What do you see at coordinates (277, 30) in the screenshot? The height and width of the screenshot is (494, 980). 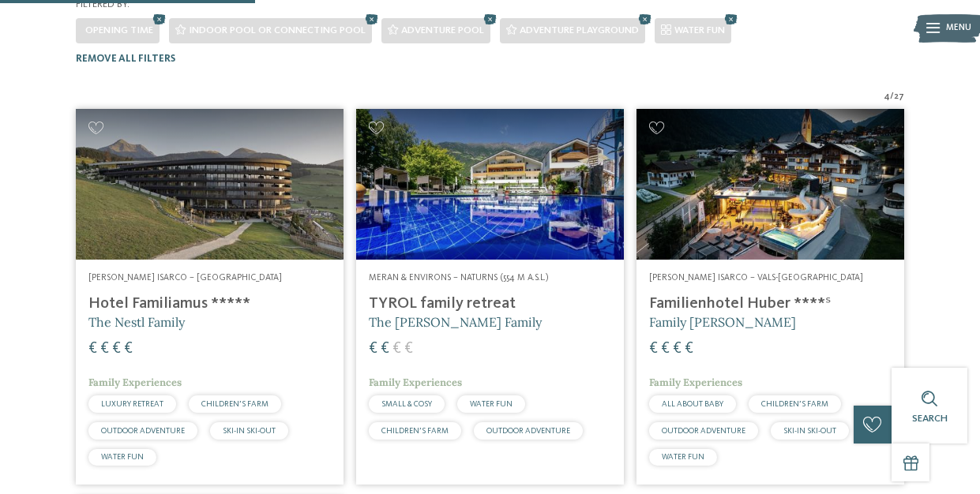 I see `span: Indoor pool or connecting pool` at bounding box center [277, 30].